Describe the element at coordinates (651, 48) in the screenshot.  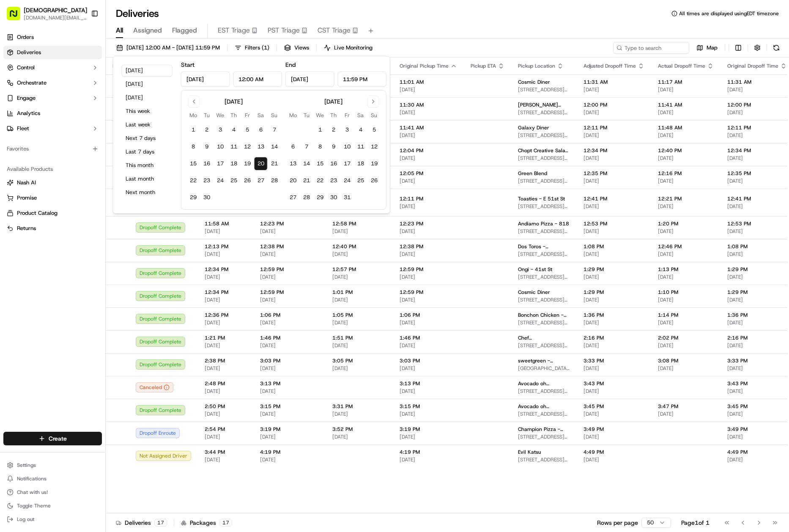
I see `input: Type to search` at that location.